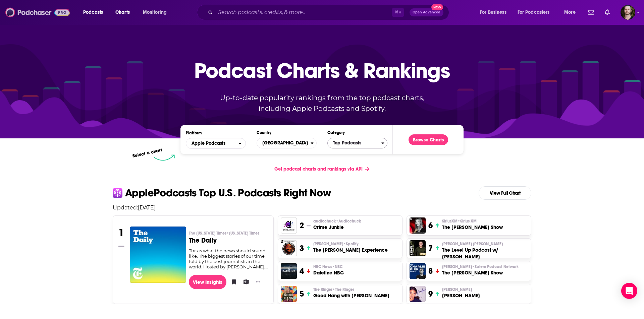 This screenshot has height=319, width=644. What do you see at coordinates (118, 193) in the screenshot?
I see `img: apple Icon` at bounding box center [118, 193].